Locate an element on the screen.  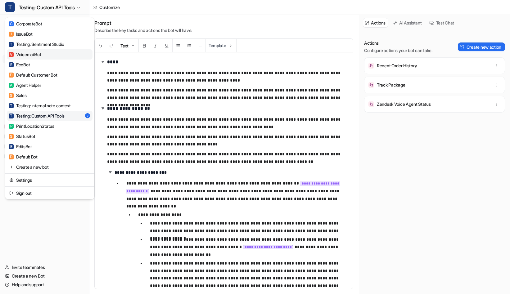
div: VoicemailBot is located at coordinates (25, 54).